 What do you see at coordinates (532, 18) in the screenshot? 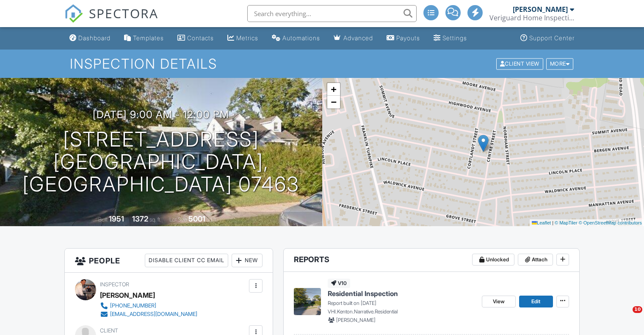
I see `div: Veriguard Home Inspections, LLC.` at bounding box center [532, 18].